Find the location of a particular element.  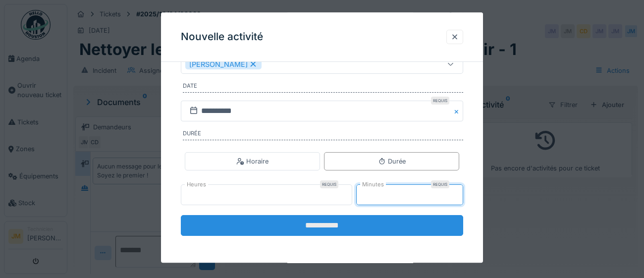

div: Durée is located at coordinates (392, 160).